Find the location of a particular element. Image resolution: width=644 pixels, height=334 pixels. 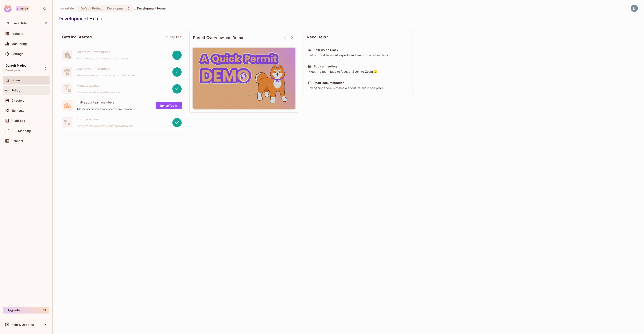

span: Add members to this workspace or environment is located at coordinates (105, 109).